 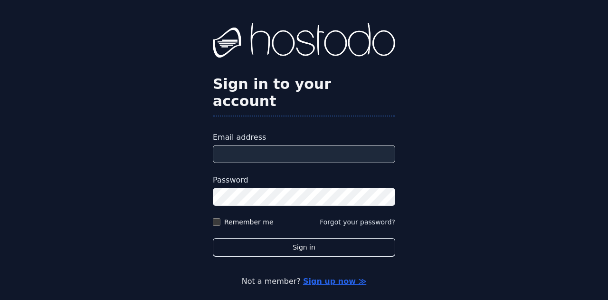 What do you see at coordinates (357, 222) in the screenshot?
I see `button: Forgot your password?` at bounding box center [357, 222].